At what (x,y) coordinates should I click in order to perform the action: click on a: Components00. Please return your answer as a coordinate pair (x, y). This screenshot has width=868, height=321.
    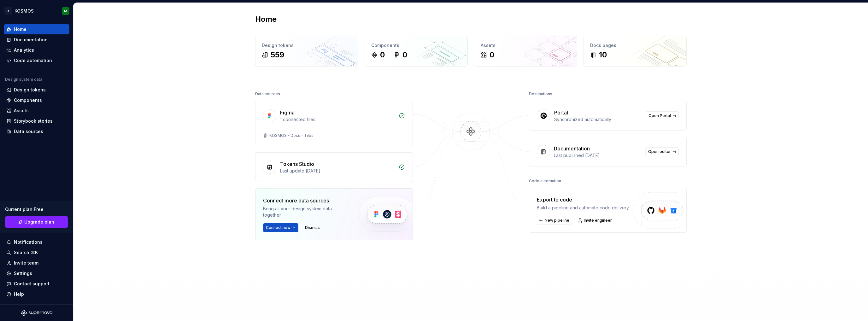
    Looking at the image, I should click on (416, 51).